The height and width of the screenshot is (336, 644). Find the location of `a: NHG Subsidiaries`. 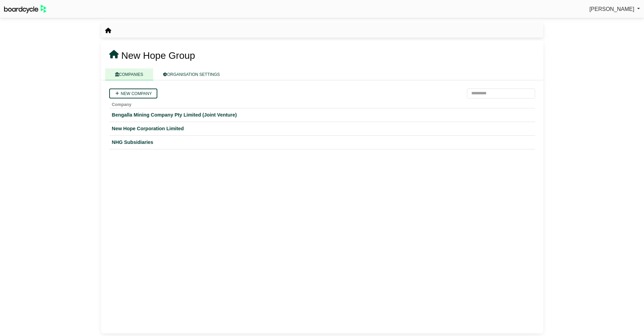

a: NHG Subsidiaries is located at coordinates (322, 142).